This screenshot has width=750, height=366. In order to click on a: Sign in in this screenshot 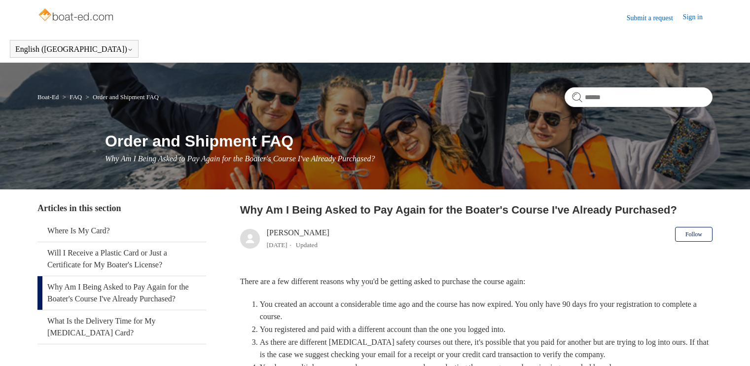, I will do `click(697, 18)`.